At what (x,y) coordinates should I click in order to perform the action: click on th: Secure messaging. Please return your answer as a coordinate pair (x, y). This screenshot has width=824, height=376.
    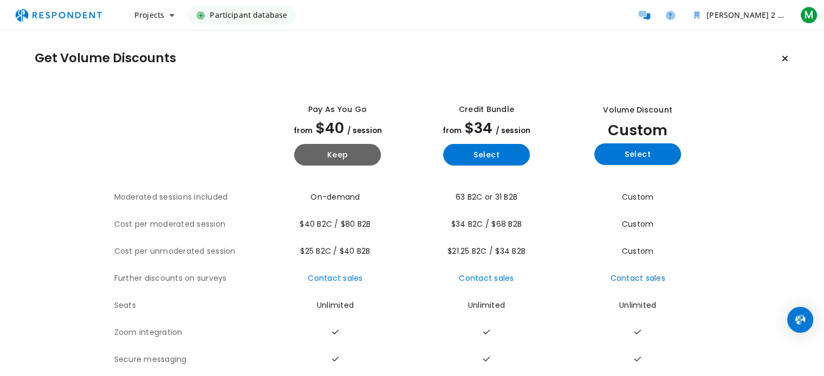
    Looking at the image, I should click on (188, 360).